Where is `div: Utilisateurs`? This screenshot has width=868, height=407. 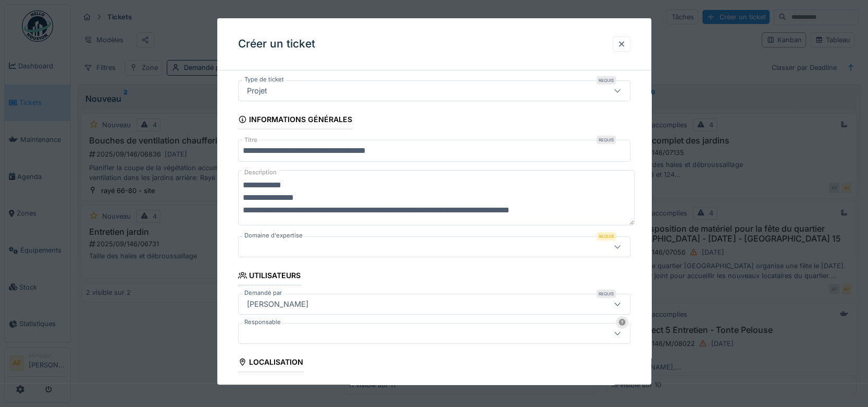 div: Utilisateurs is located at coordinates (269, 276).